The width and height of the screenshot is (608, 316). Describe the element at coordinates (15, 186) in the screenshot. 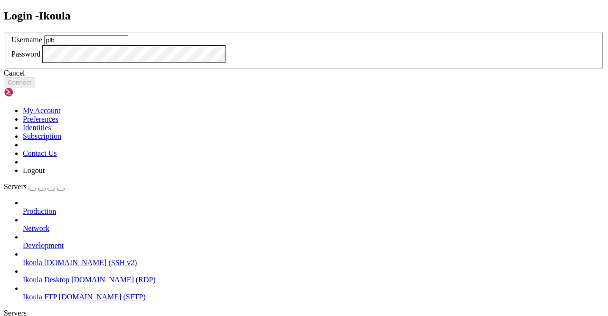

I see `span: Servers` at that location.